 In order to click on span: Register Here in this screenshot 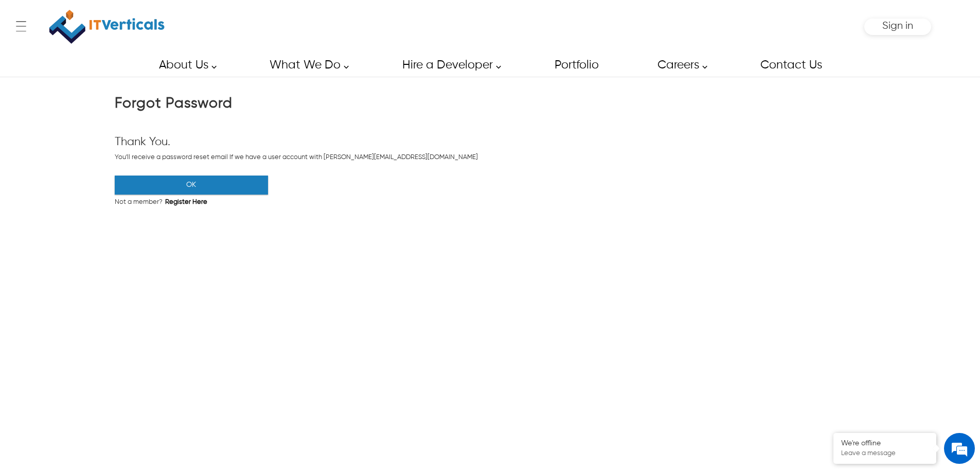, I will do `click(186, 201)`.